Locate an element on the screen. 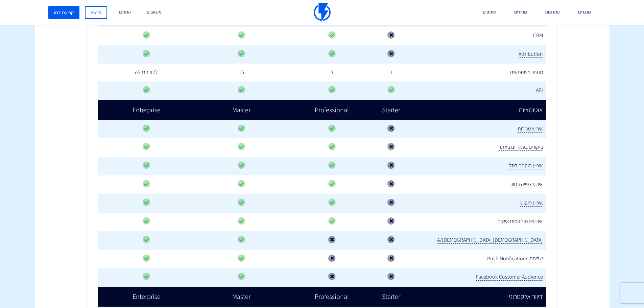 This screenshot has height=308, width=644. td: 15 is located at coordinates (241, 72).